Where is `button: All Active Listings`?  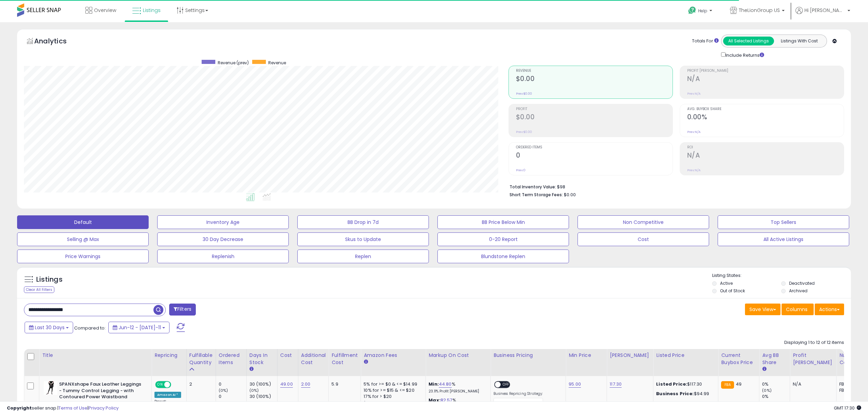
button: All Active Listings is located at coordinates (783, 239).